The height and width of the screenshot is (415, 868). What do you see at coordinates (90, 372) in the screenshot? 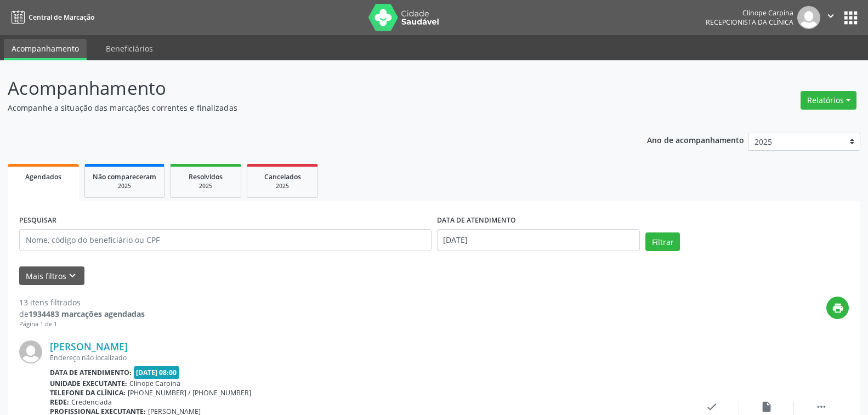
I see `b: Data de atendimento:` at bounding box center [90, 372].